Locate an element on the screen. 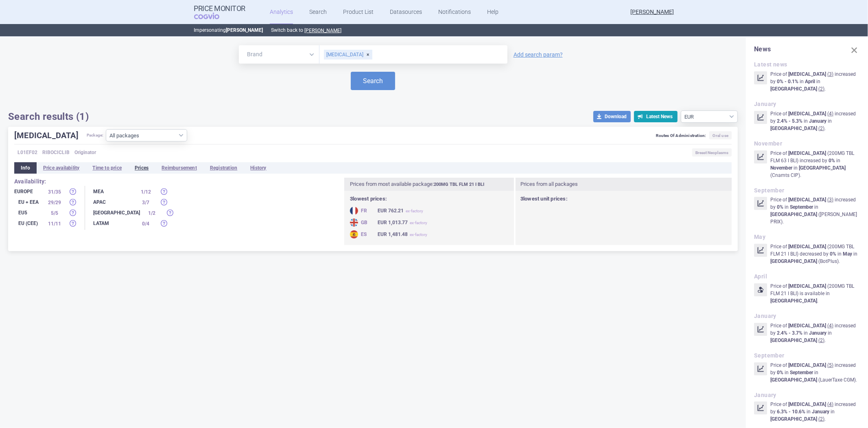 This screenshot has height=428, width=868. div: EU (CEE) is located at coordinates (28, 223).